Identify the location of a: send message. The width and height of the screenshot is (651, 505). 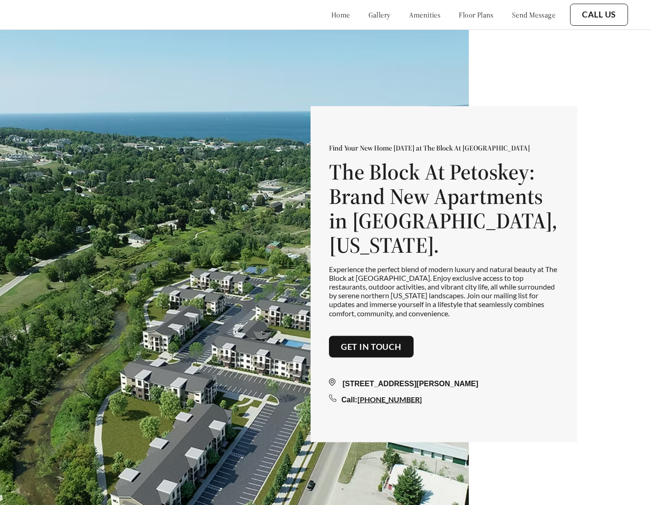
(534, 15).